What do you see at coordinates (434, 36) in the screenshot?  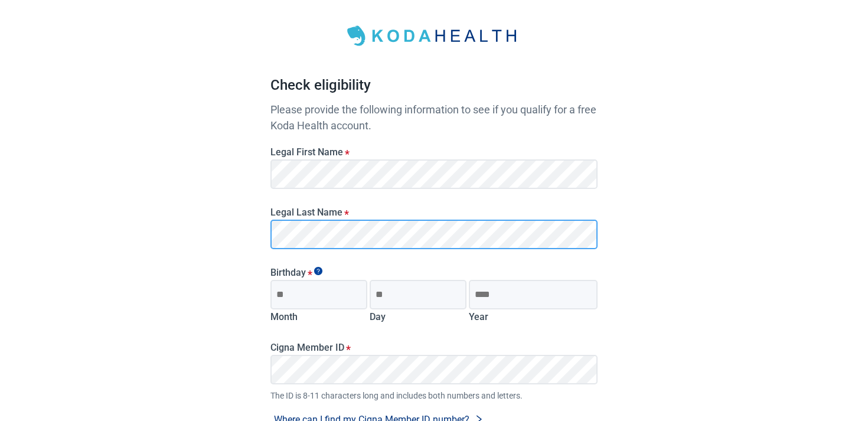 I see `img: Koda Health` at bounding box center [434, 36].